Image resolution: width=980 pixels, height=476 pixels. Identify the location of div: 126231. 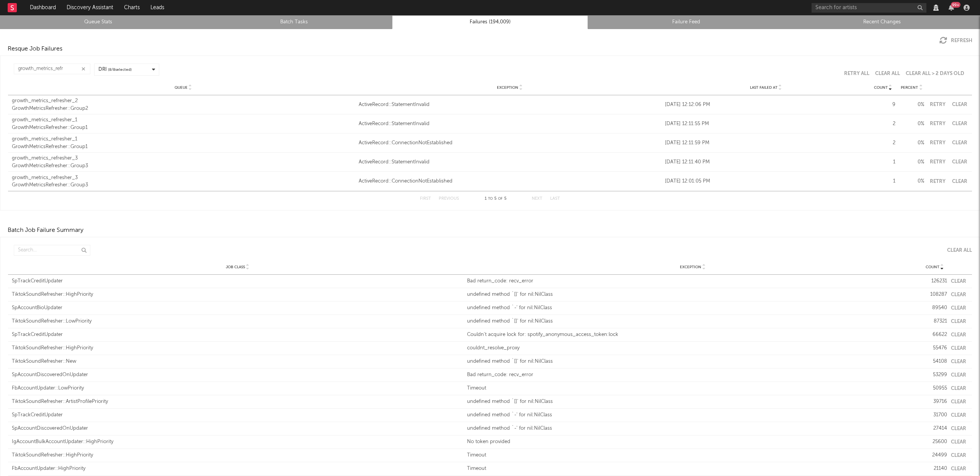
(934, 281).